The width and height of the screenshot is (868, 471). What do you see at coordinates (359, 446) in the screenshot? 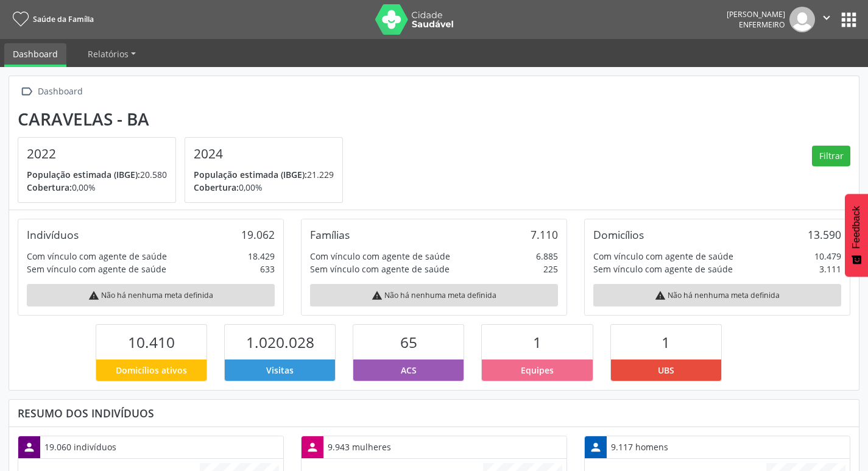
I see `div: 9.943 mulheres` at bounding box center [359, 446].